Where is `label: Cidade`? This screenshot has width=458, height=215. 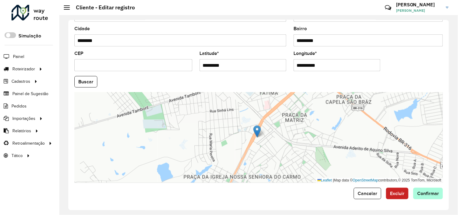
label: Cidade is located at coordinates (82, 29).